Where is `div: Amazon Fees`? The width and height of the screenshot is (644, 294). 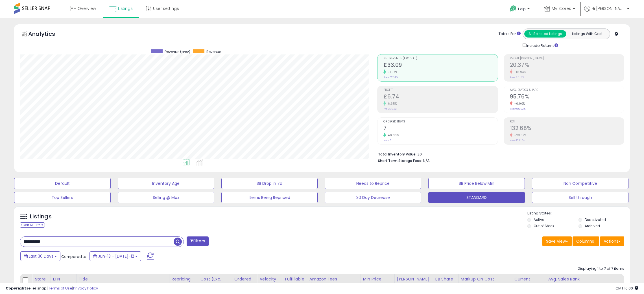
div: Amazon Fees is located at coordinates (334, 279).